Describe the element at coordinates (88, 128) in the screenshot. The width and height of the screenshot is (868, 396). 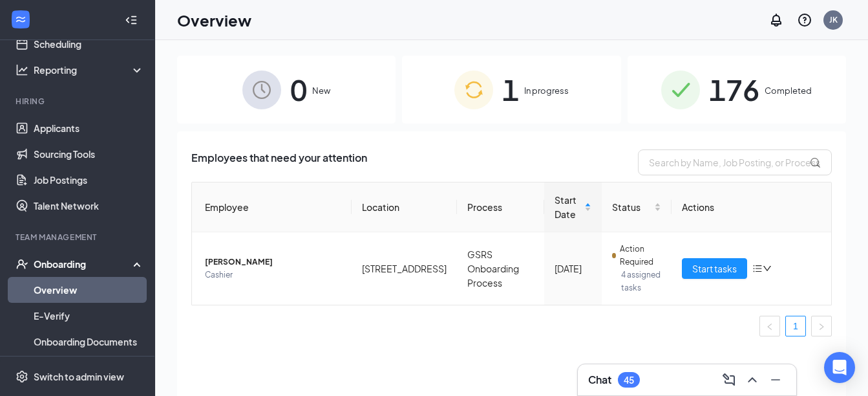
I see `a: Applicants` at that location.